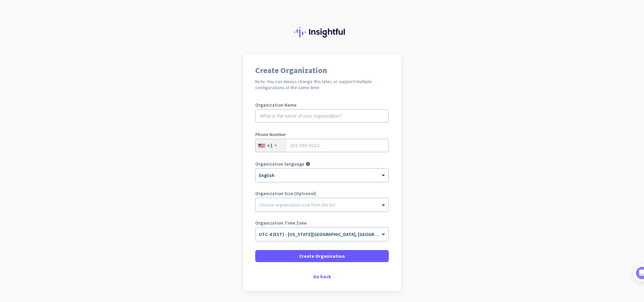 The image size is (644, 302). What do you see at coordinates (308, 164) in the screenshot?
I see `i: help` at bounding box center [308, 164].